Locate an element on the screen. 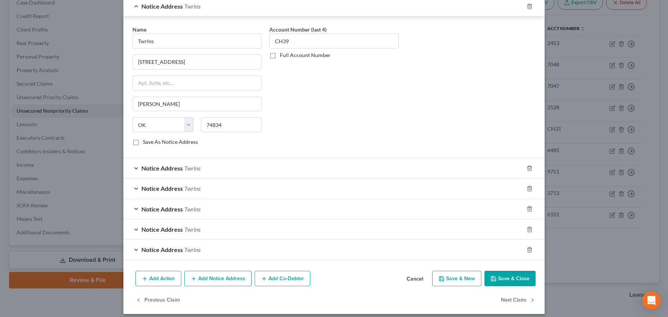 The height and width of the screenshot is (317, 668). button: Cancel is located at coordinates (415, 279).